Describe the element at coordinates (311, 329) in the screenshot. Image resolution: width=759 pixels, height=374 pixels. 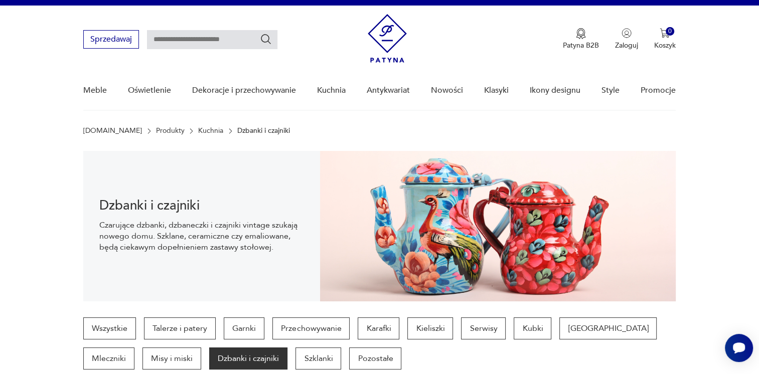
I see `p: Przechowywanie` at that location.